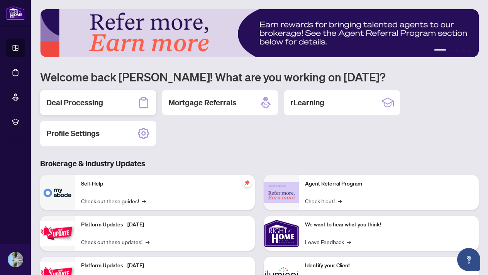  I want to click on button: 3, so click(457, 51).